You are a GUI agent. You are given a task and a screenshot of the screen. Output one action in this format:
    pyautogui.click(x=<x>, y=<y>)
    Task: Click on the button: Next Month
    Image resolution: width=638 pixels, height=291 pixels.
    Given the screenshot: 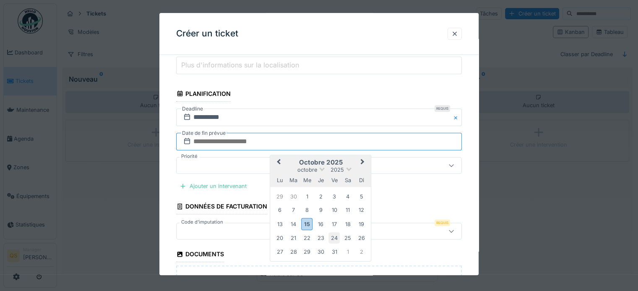 What is the action you would take?
    pyautogui.click(x=364, y=163)
    